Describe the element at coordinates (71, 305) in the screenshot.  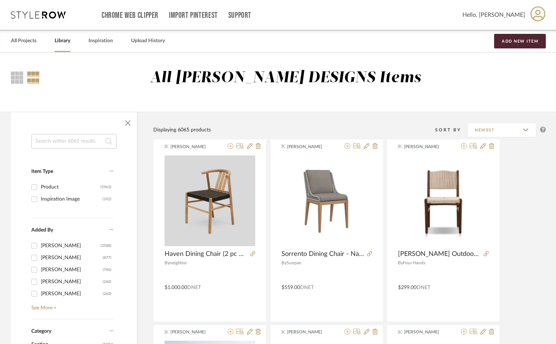
I see `a: See More +` at that location.